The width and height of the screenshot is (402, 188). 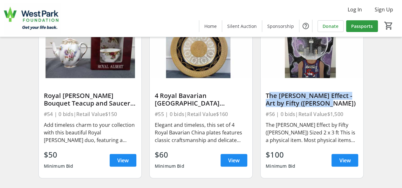 What do you see at coordinates (58, 155) in the screenshot?
I see `div: $50` at bounding box center [58, 155].